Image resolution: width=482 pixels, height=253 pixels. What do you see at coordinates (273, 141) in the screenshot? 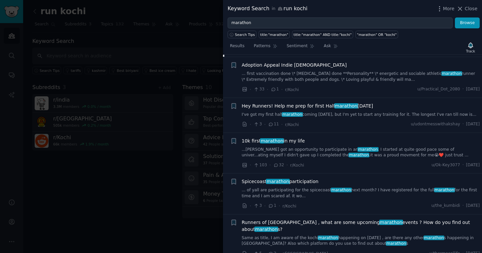
I see `span: 10k first in my life` at bounding box center [273, 141].